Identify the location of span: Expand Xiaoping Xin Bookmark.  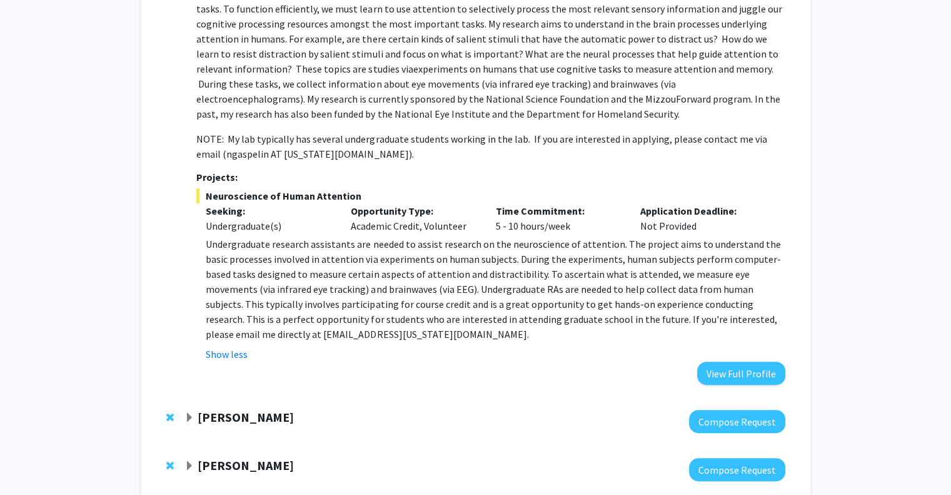
(189, 466).